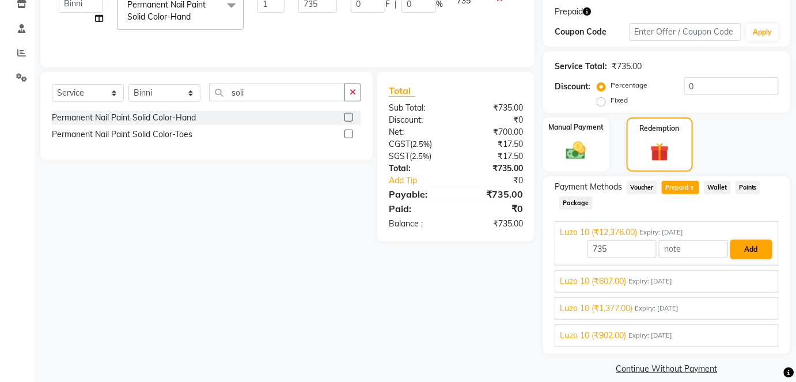 The width and height of the screenshot is (796, 382). I want to click on div: Service Total:, so click(581, 66).